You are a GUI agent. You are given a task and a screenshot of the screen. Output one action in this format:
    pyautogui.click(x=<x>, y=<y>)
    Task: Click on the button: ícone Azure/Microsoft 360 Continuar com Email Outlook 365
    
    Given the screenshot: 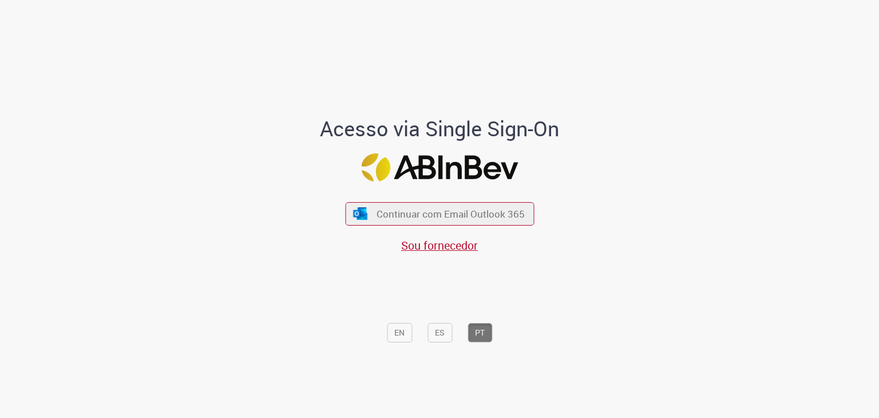 What is the action you would take?
    pyautogui.click(x=439, y=213)
    